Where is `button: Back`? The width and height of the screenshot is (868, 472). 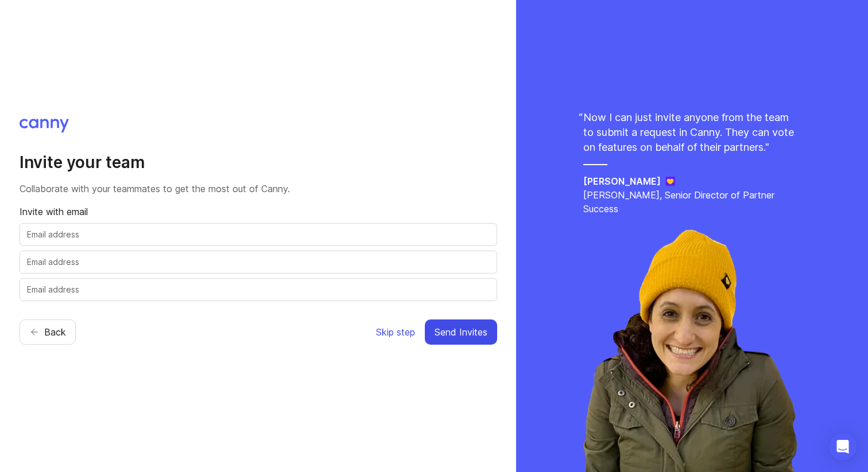 button: Back is located at coordinates (48, 332).